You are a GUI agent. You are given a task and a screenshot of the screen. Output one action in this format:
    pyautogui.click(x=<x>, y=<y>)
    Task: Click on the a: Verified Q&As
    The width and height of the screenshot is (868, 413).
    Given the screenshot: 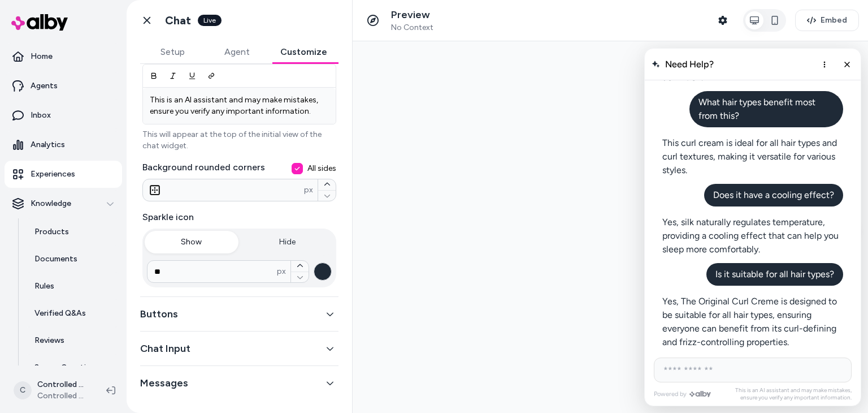 What is the action you would take?
    pyautogui.click(x=72, y=313)
    